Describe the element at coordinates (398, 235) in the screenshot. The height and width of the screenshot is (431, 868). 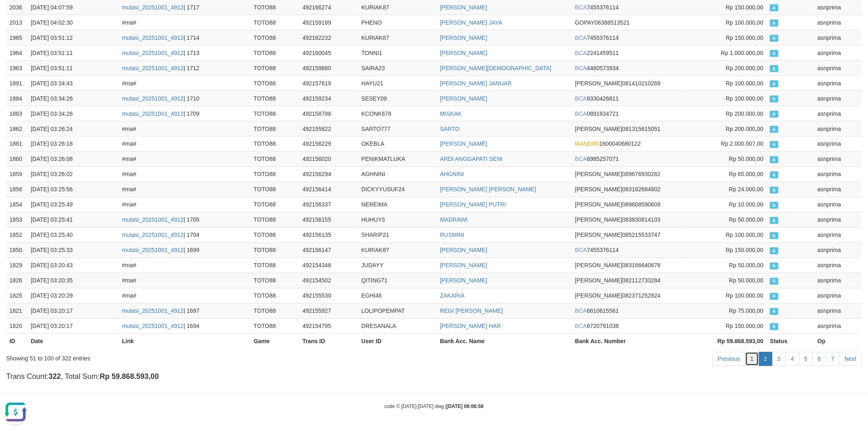
I see `td: SHARIP21` at that location.